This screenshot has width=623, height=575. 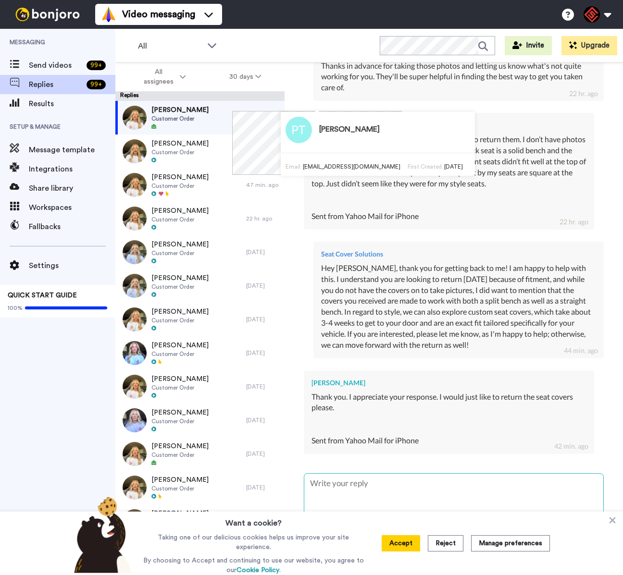 I want to click on span: Video messaging, so click(x=159, y=14).